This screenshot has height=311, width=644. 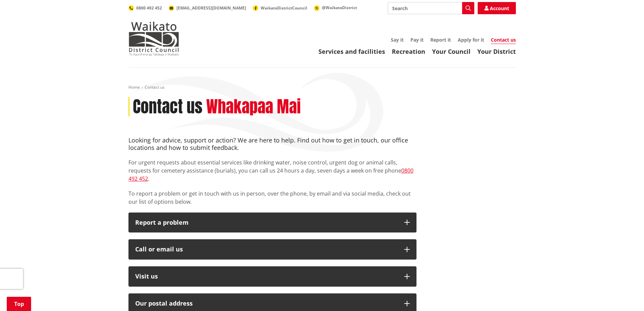 What do you see at coordinates (440, 40) in the screenshot?
I see `a: Report it` at bounding box center [440, 40].